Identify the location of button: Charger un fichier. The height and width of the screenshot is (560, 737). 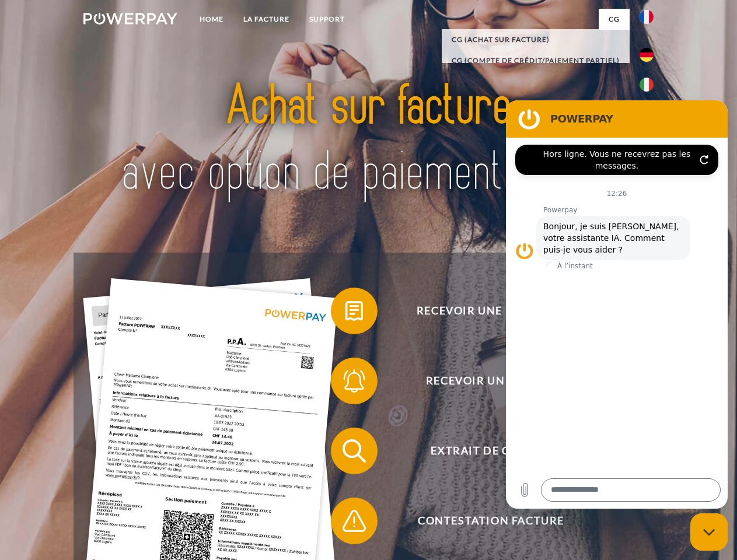
(18, 389).